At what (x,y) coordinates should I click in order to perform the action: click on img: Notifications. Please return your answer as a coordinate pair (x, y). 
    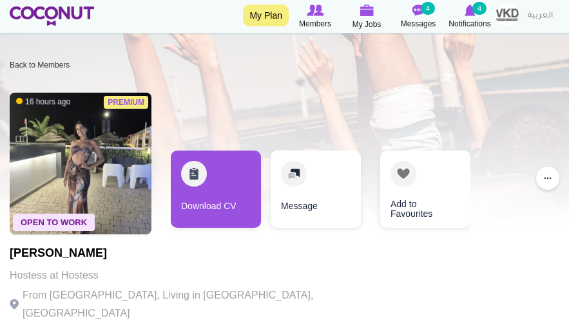
    Looking at the image, I should click on (469, 10).